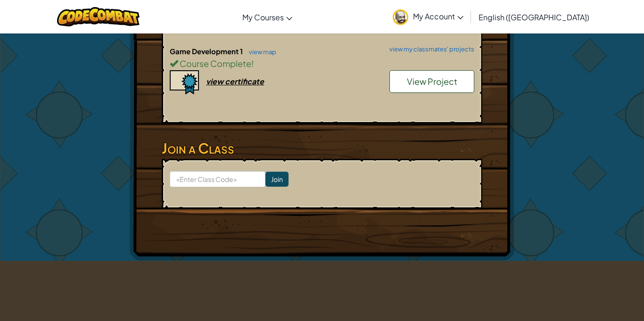 This screenshot has width=644, height=321. I want to click on span: Course Complete, so click(214, 63).